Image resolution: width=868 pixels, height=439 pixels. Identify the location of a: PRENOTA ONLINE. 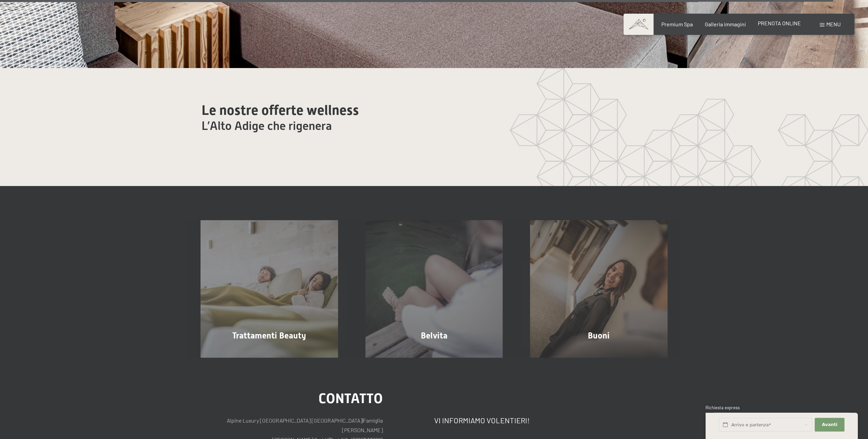
(779, 23).